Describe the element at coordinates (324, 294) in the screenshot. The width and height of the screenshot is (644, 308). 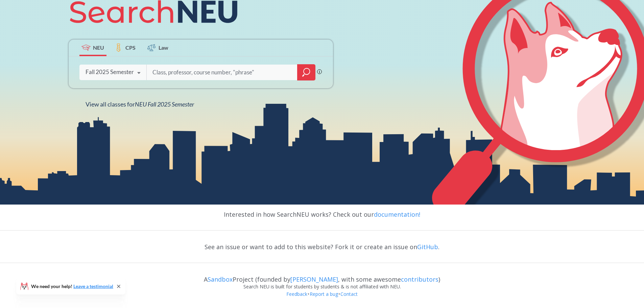
I see `a: Report a bug` at that location.